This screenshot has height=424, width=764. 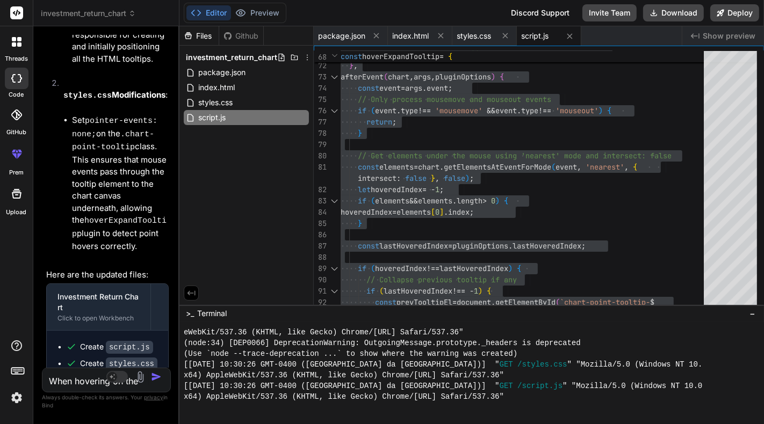 I want to click on div: 84, so click(x=320, y=212).